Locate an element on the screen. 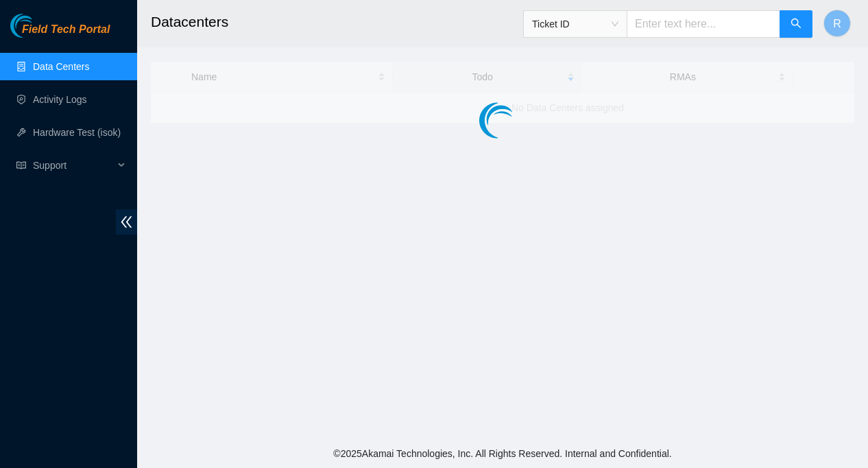 This screenshot has width=868, height=468. span: read is located at coordinates (21, 166).